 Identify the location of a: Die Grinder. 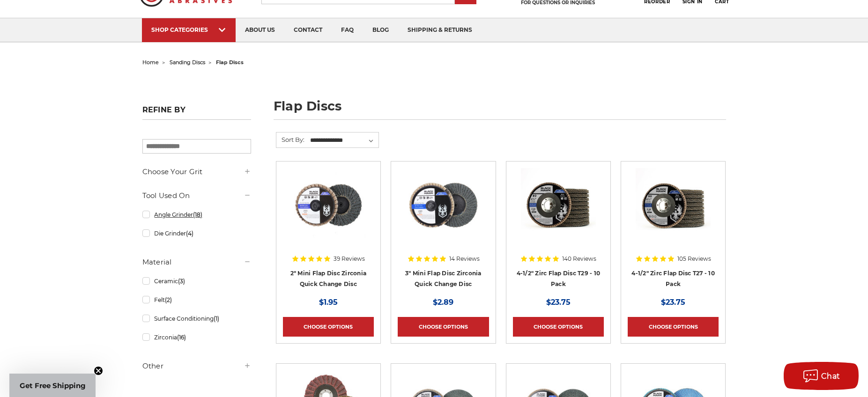
(197, 233).